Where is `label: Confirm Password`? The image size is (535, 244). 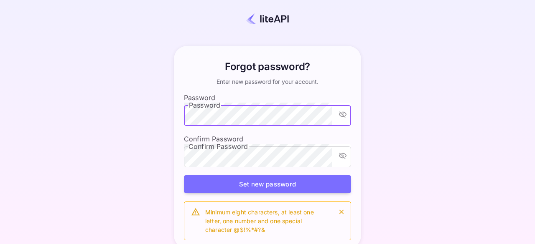 label: Confirm Password is located at coordinates (267, 139).